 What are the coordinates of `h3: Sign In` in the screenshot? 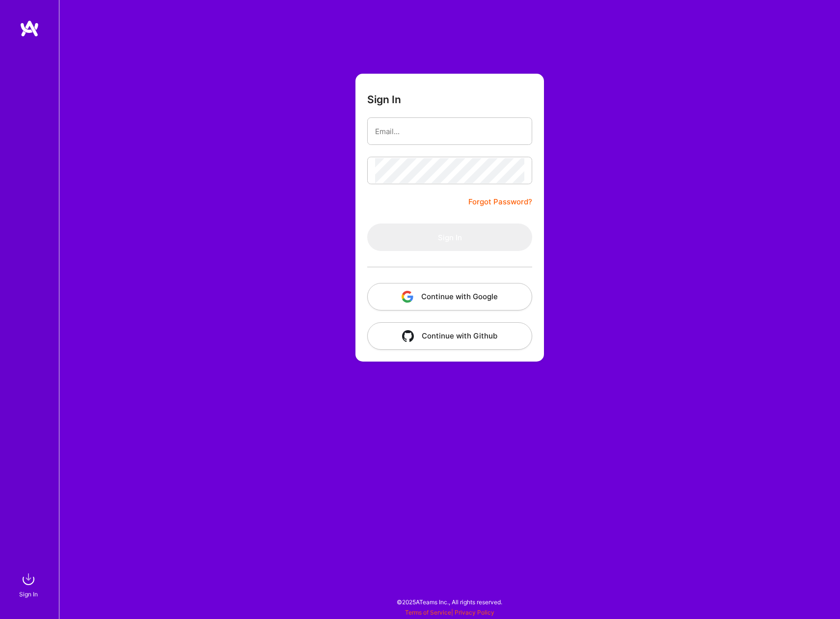 It's located at (384, 100).